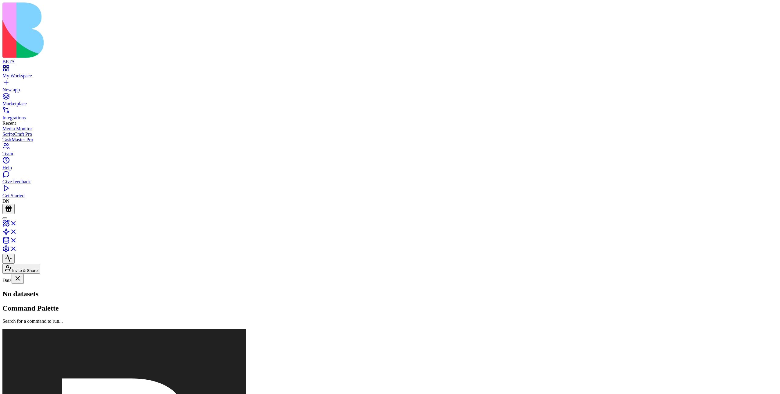  What do you see at coordinates (390, 73) in the screenshot?
I see `a: My Workspace` at bounding box center [390, 73].